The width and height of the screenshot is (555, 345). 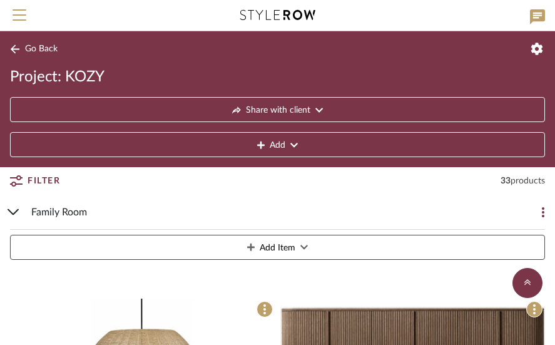 I want to click on span: products, so click(x=528, y=181).